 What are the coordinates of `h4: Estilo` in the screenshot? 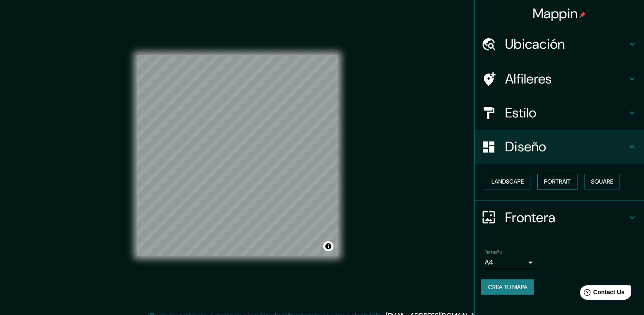 It's located at (566, 113).